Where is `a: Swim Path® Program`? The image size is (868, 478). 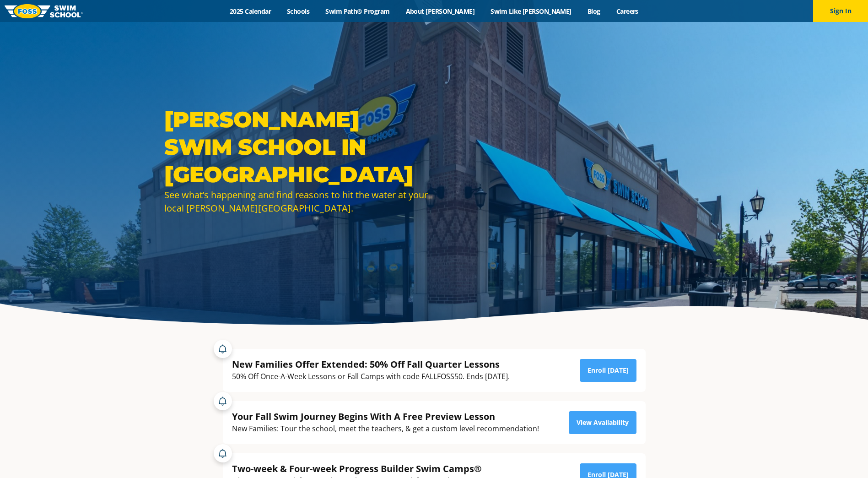 a: Swim Path® Program is located at coordinates (357, 11).